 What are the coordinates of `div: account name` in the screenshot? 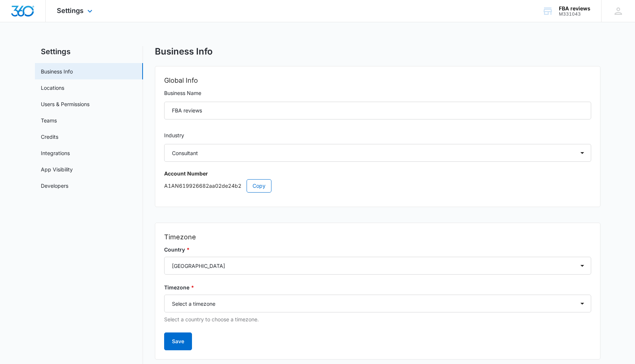 It's located at (574, 8).